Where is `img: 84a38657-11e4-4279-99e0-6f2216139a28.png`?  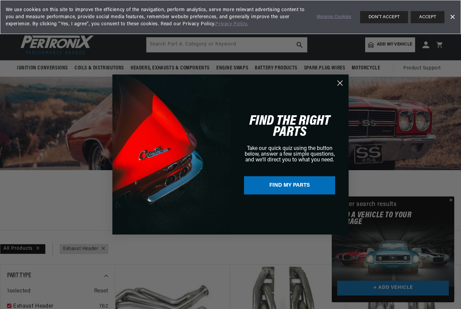
img: 84a38657-11e4-4279-99e0-6f2216139a28.png is located at coordinates (171, 154).